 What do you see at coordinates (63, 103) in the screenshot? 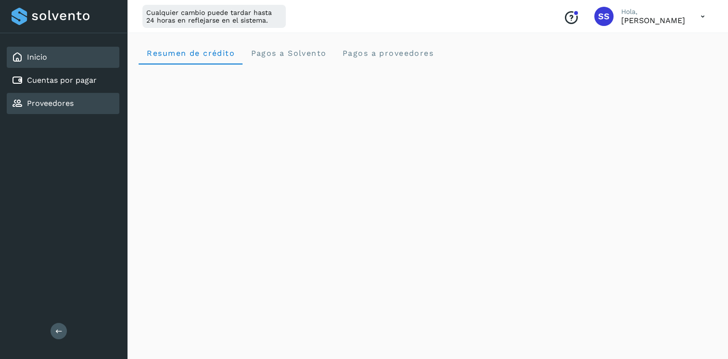
I see `div: Proveedores` at bounding box center [63, 103].